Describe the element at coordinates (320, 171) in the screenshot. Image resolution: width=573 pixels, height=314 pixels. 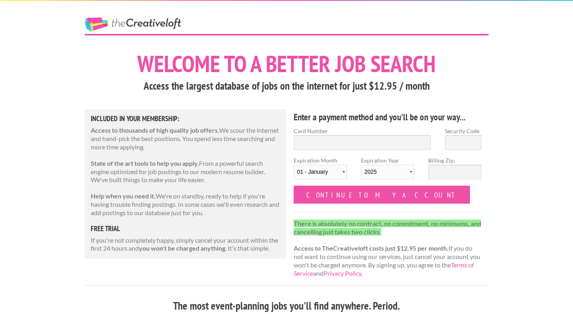
I see `select: Expiration Month` at that location.